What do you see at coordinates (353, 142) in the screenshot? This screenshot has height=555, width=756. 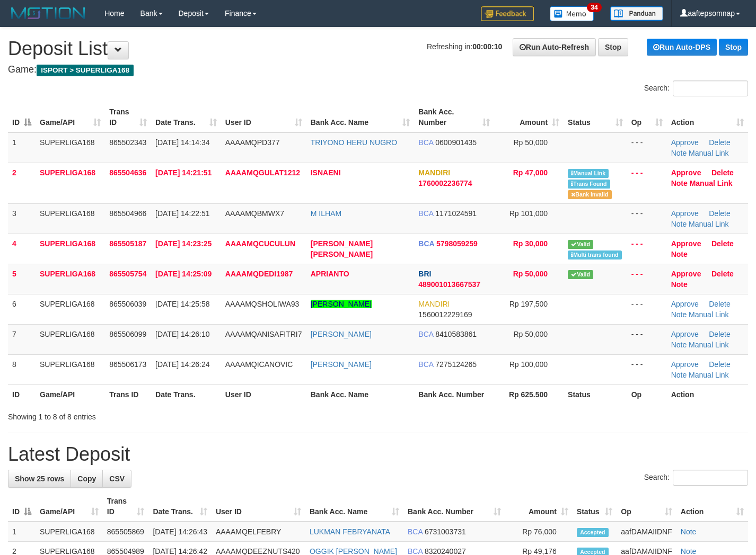 I see `a: TRIYONO HERU NUGRO` at bounding box center [353, 142].